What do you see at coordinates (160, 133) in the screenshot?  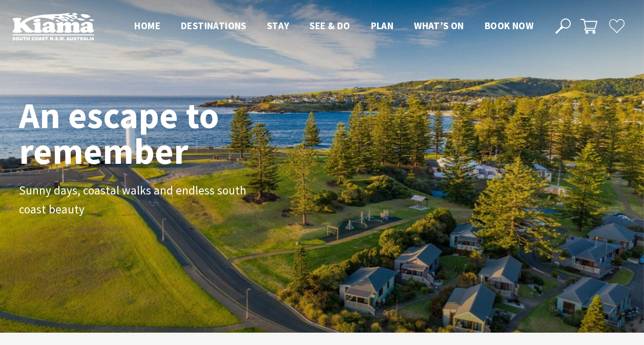 I see `h1: An escape to remember` at bounding box center [160, 133].